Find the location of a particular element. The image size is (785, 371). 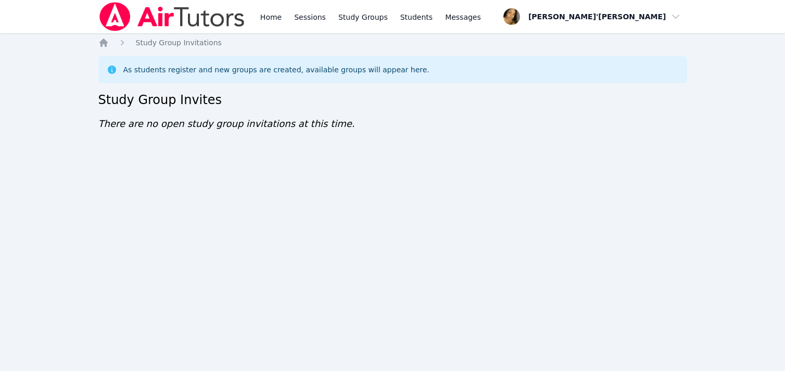

a: Study Group Invitations is located at coordinates (179, 43).